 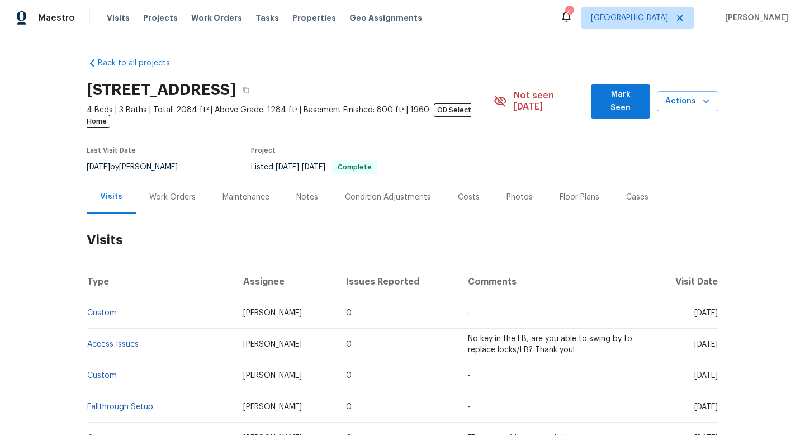 What do you see at coordinates (687, 101) in the screenshot?
I see `span: Actions` at bounding box center [687, 101].